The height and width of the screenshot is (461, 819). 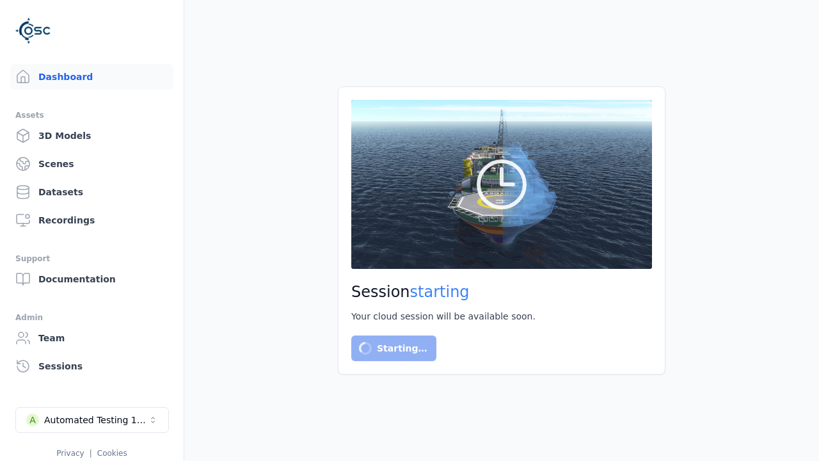 I want to click on a: Sessions, so click(x=92, y=366).